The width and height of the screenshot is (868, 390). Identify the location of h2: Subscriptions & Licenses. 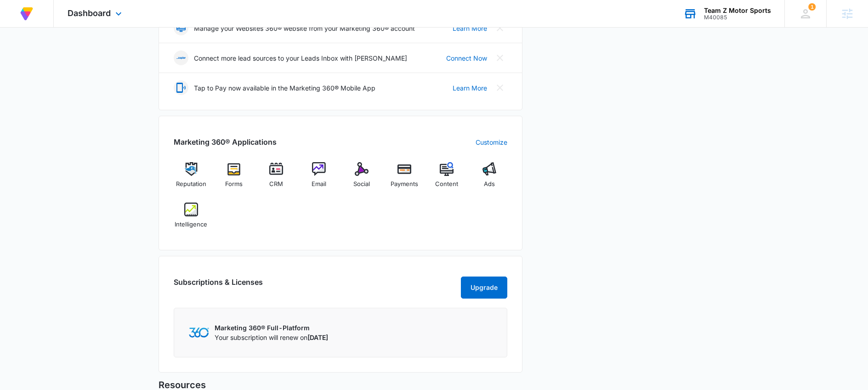
(218, 286).